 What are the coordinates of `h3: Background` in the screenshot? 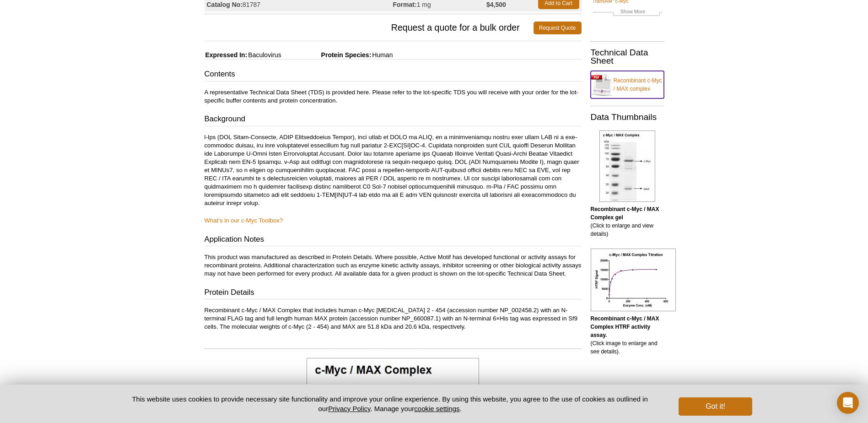 It's located at (394, 120).